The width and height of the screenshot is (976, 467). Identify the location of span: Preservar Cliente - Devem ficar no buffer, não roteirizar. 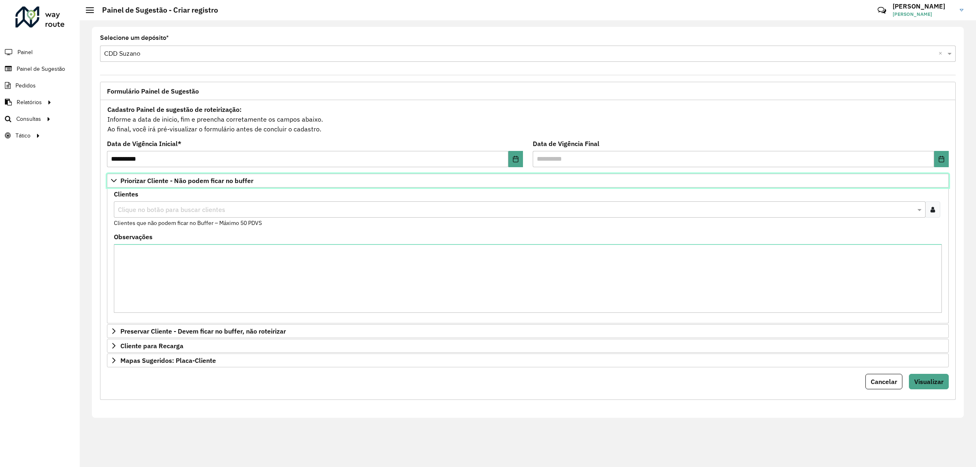
(203, 331).